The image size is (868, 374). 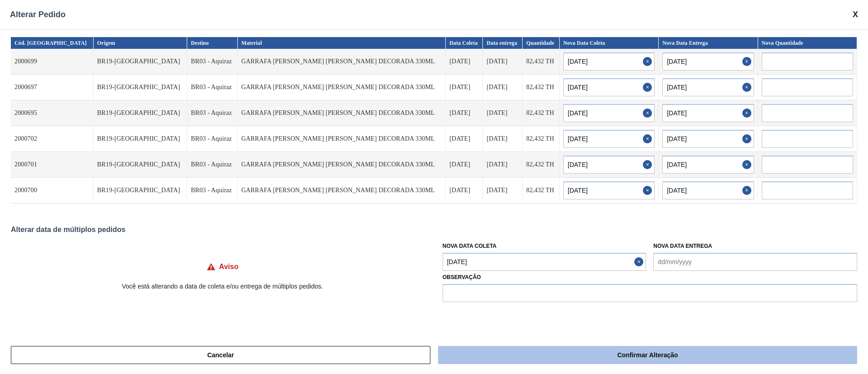 I want to click on td: 2000695, so click(x=52, y=113).